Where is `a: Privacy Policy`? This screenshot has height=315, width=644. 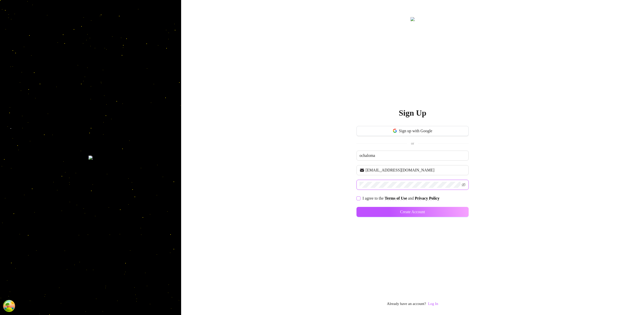 a: Privacy Policy is located at coordinates (427, 199).